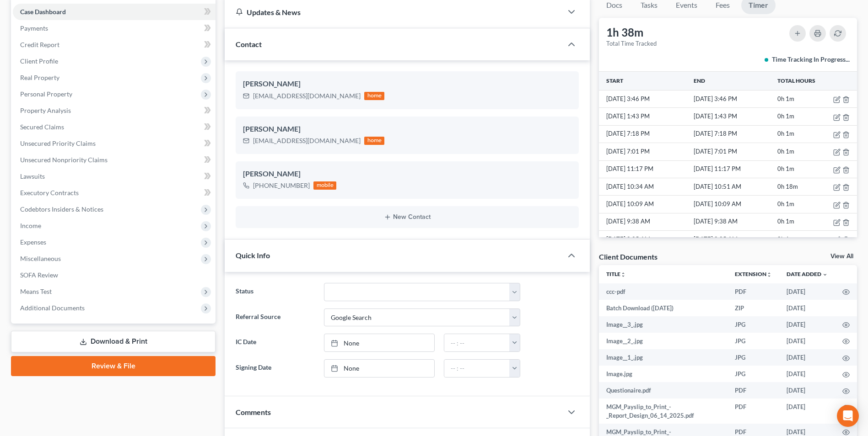 This screenshot has width=868, height=436. I want to click on span: Real Property, so click(39, 77).